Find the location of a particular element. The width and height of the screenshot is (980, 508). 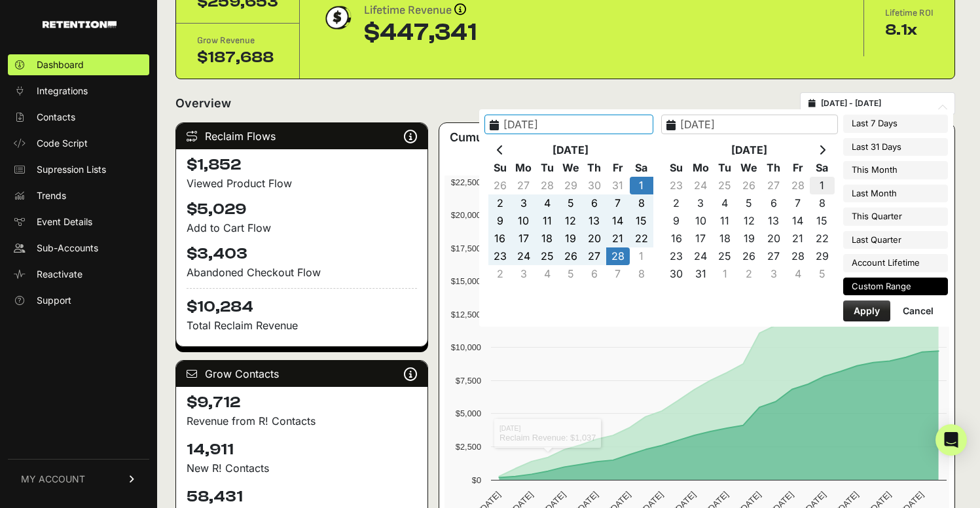

td: 25 is located at coordinates (724, 256).